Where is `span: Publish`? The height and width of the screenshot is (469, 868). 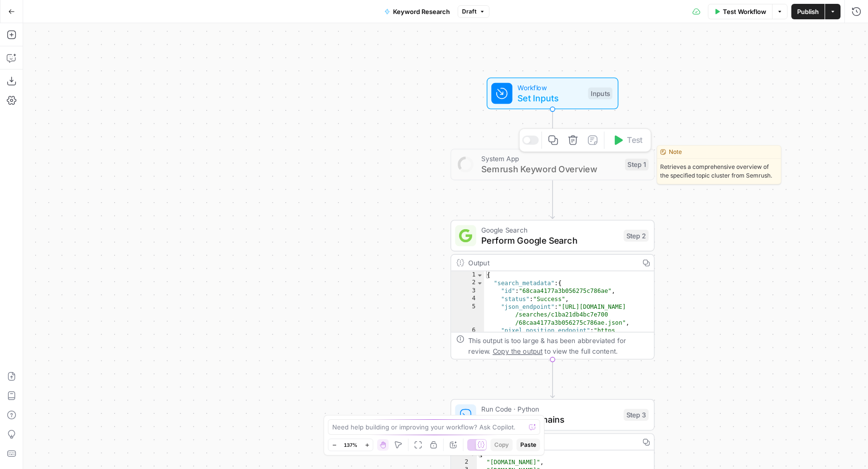 span: Publish is located at coordinates (808, 12).